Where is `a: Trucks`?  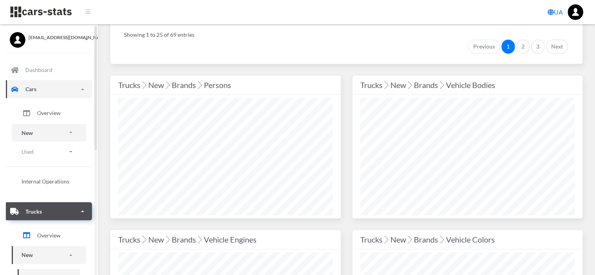
a: Trucks is located at coordinates (49, 211).